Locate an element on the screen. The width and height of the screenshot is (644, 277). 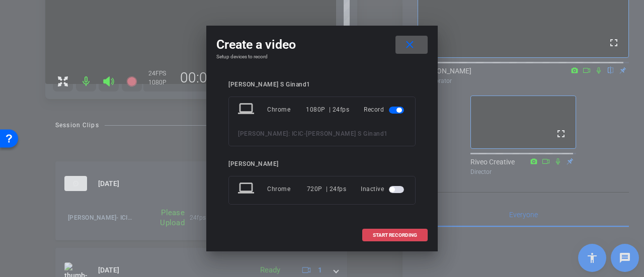
div: Record is located at coordinates (385, 109).